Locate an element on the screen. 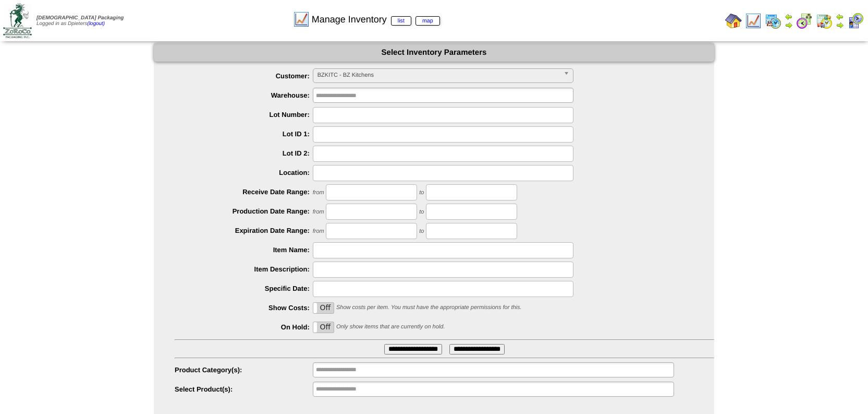 The image size is (868, 414). label: Expiration Date Range: is located at coordinates (244, 230).